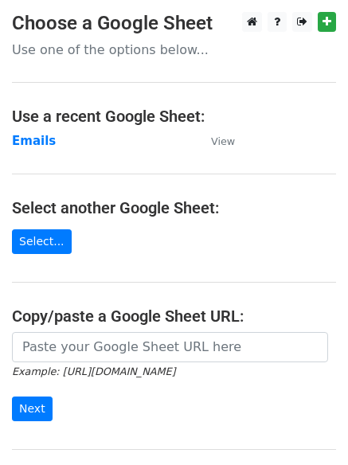  I want to click on h4: Copy/paste a Google Sheet URL:, so click(173, 316).